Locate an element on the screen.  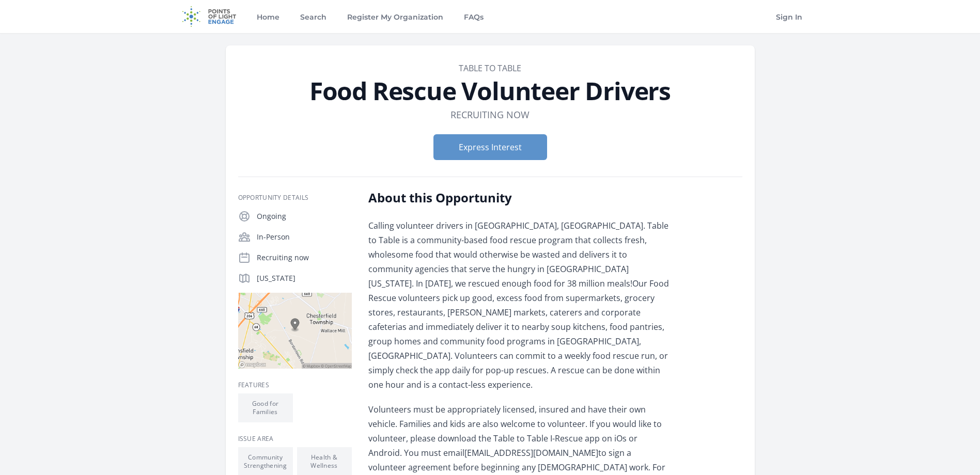
img: Map is located at coordinates (295, 330).